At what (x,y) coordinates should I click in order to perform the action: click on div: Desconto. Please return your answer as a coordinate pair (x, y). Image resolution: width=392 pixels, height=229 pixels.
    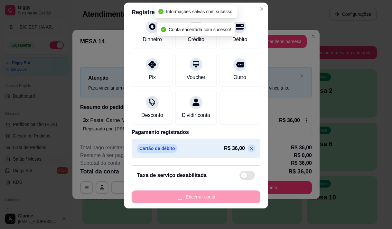
    Looking at the image, I should click on (152, 116).